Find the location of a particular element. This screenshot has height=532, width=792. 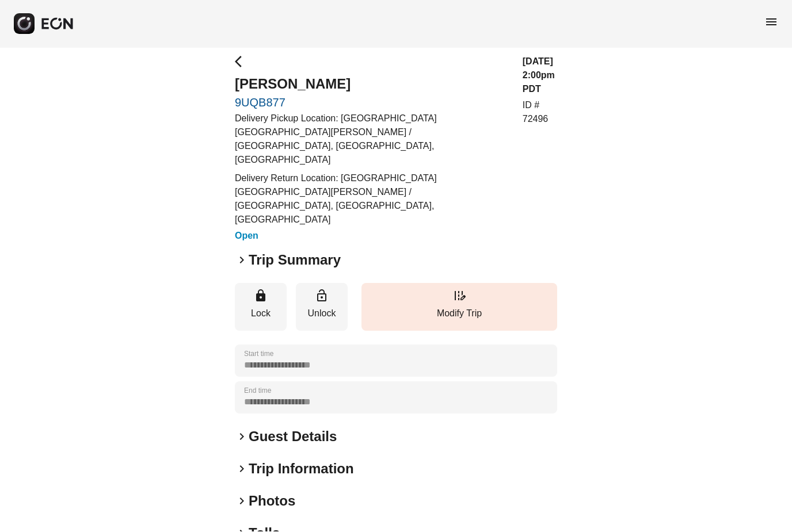

button: Modify Trip is located at coordinates (460, 308).